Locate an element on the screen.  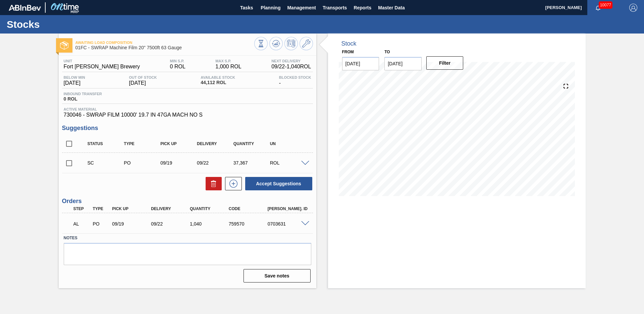
span: 44,112 ROL is located at coordinates (217, 82).